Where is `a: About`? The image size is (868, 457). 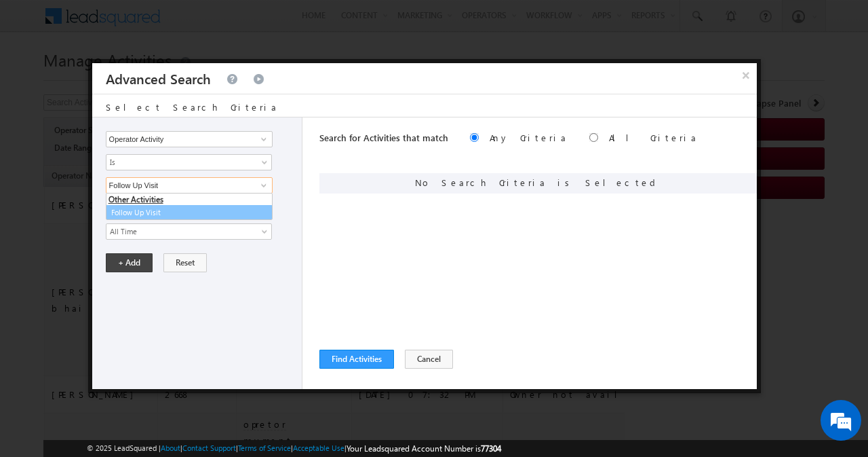
a: About is located at coordinates (170, 448).